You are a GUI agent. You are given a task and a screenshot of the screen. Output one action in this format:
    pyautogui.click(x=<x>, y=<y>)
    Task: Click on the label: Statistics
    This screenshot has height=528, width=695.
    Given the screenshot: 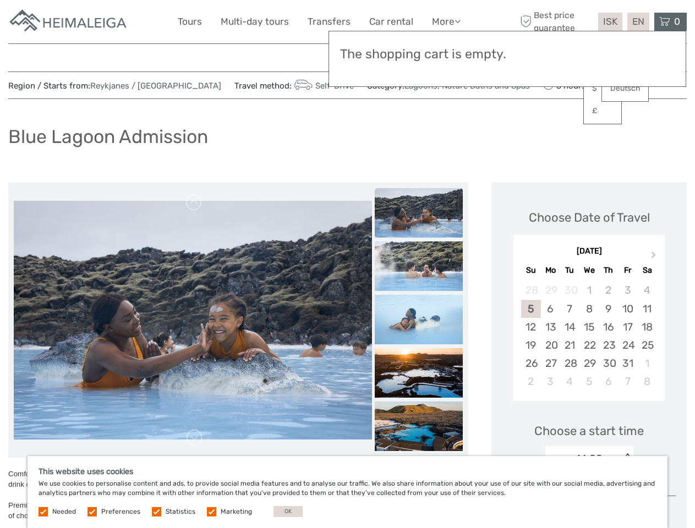 What is the action you would take?
    pyautogui.click(x=180, y=512)
    